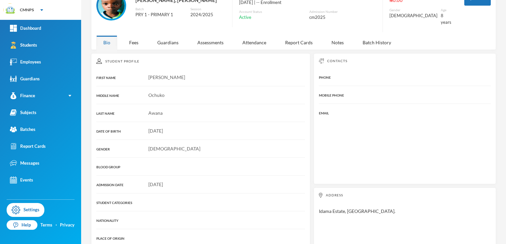 The height and width of the screenshot is (244, 506). What do you see at coordinates (22, 129) in the screenshot?
I see `div: Batches` at bounding box center [22, 129].